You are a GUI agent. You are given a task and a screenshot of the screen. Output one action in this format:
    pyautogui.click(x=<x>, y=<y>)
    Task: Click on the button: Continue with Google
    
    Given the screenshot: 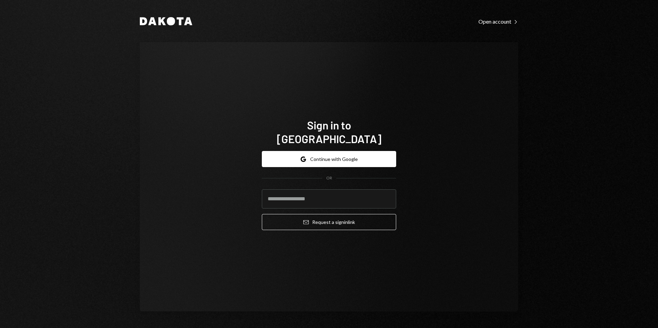 What is the action you would take?
    pyautogui.click(x=329, y=159)
    